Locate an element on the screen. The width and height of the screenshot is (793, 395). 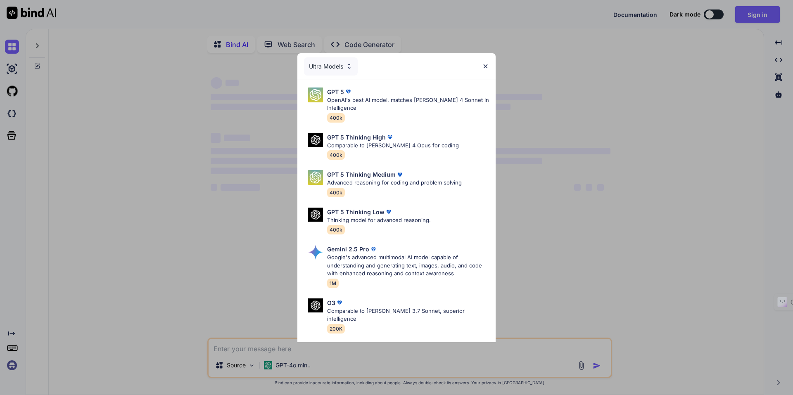
p: Advanced reasoning for coding and problem solving is located at coordinates (394, 183).